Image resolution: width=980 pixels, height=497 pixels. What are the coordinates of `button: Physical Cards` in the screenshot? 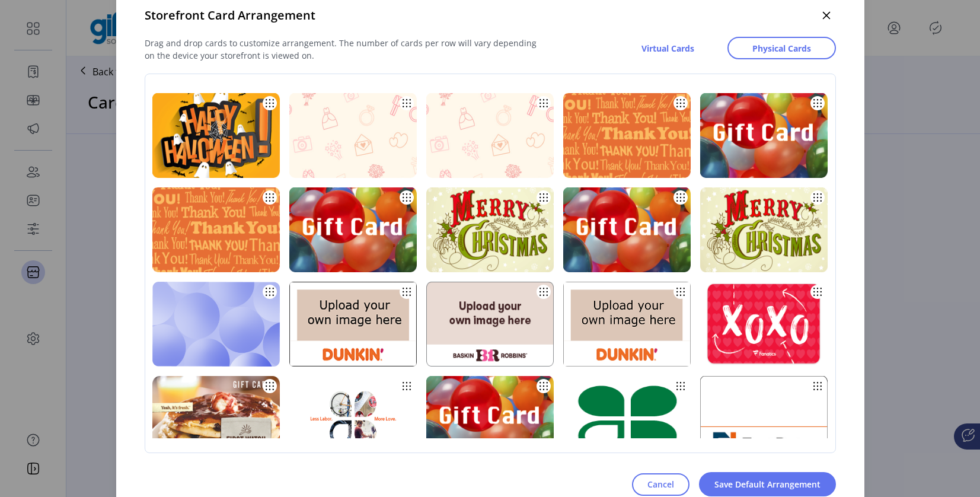 It's located at (782, 48).